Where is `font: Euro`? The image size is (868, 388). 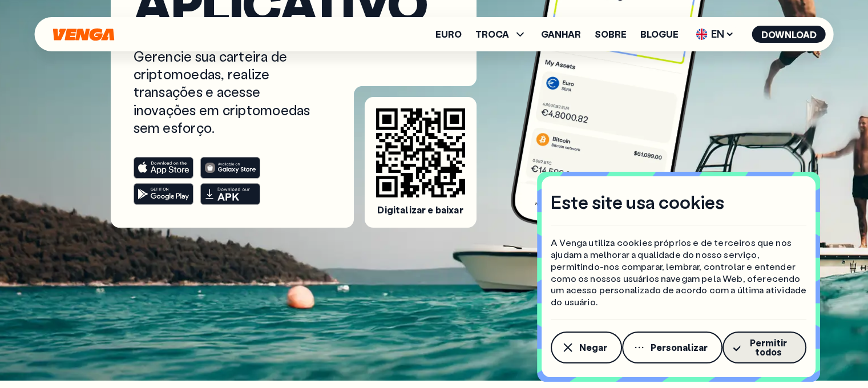 font: Euro is located at coordinates (449, 34).